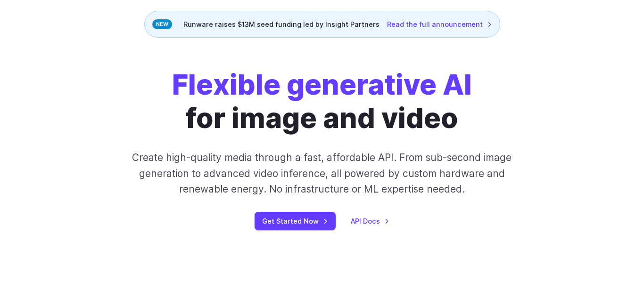 The image size is (644, 282). I want to click on strong: Flexible generative AI, so click(322, 84).